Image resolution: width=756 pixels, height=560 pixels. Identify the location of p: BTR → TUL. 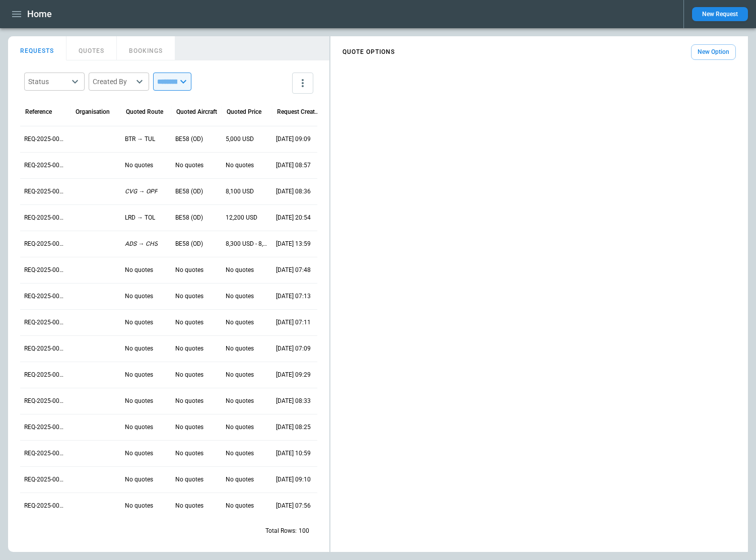
(140, 139).